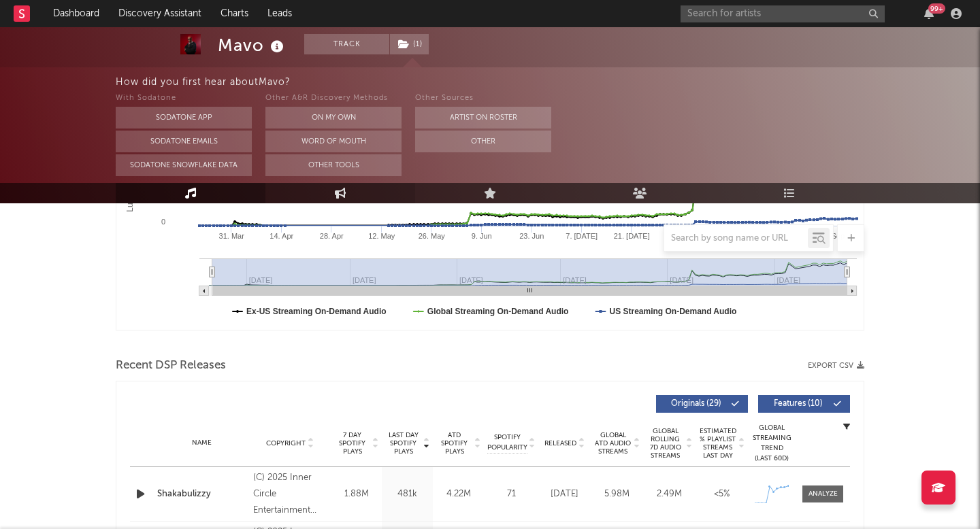 This screenshot has width=980, height=529. I want to click on span: Released, so click(561, 443).